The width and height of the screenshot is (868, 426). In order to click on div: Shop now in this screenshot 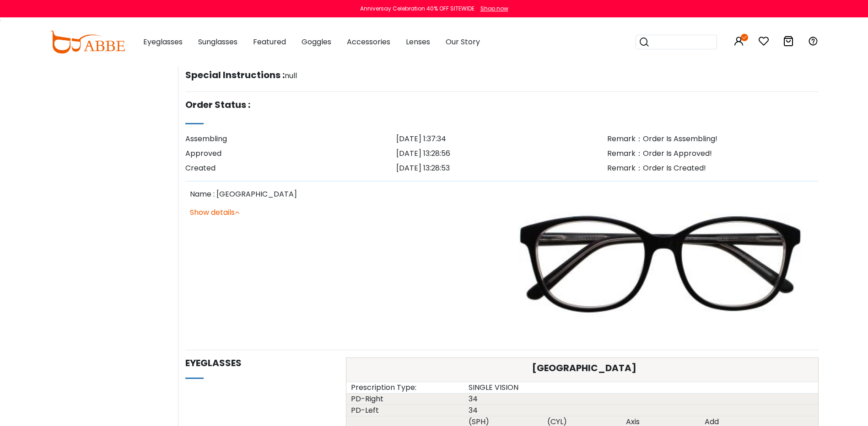, I will do `click(495, 9)`.